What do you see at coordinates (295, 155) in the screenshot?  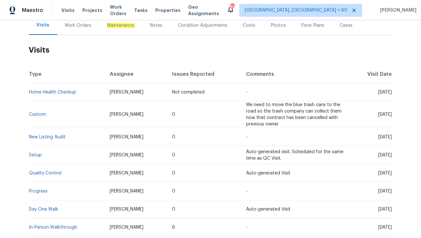 I see `span: Auto-generated visit. Scheduled for the same time as QC Visit.` at bounding box center [295, 155].